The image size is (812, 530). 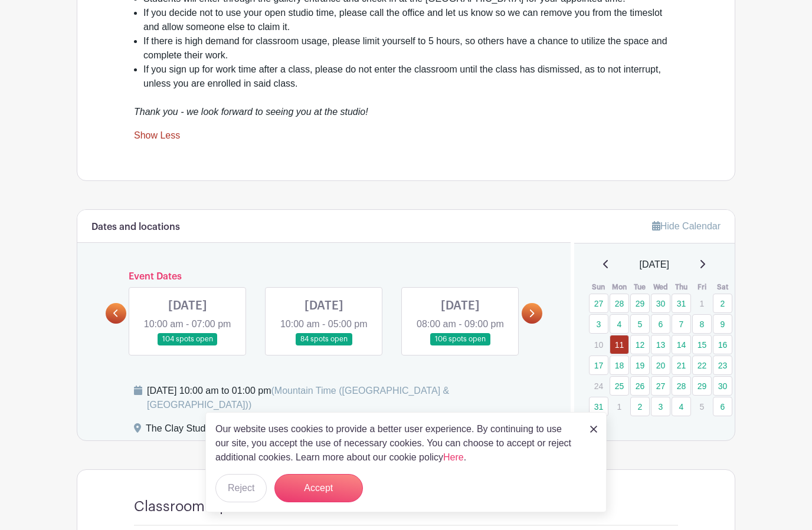 What do you see at coordinates (640, 287) in the screenshot?
I see `th: Tue` at bounding box center [640, 287].